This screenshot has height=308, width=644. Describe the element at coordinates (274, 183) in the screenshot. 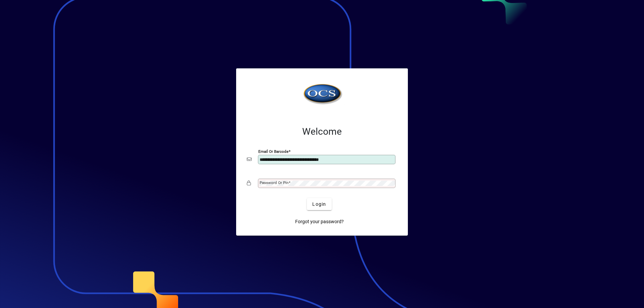

I see `mat-label: Password or Pin` at that location.